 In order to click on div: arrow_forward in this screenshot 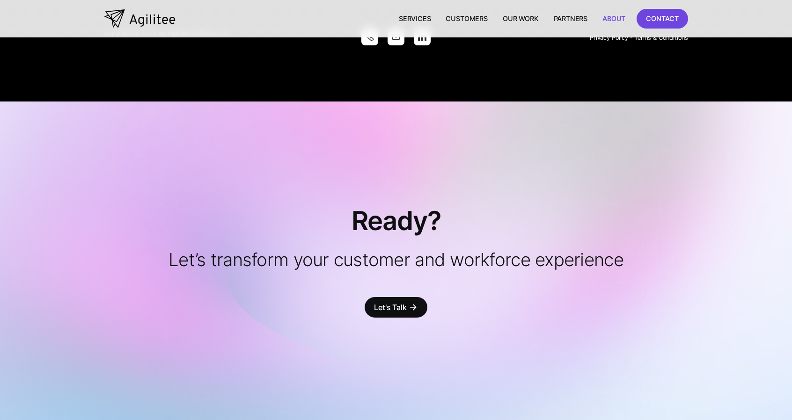, I will do `click(413, 307)`.